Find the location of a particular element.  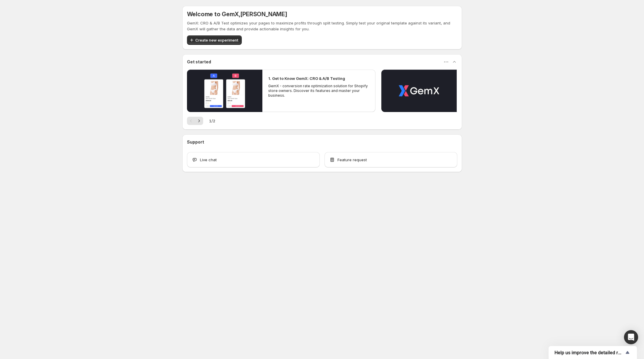

nav: Pagination is located at coordinates (195, 121).